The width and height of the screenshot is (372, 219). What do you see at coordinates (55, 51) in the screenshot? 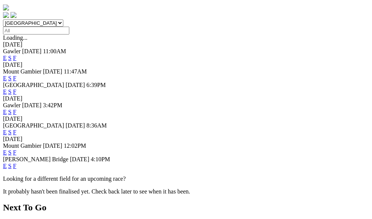
I see `span: 11:00AM` at bounding box center [55, 51].